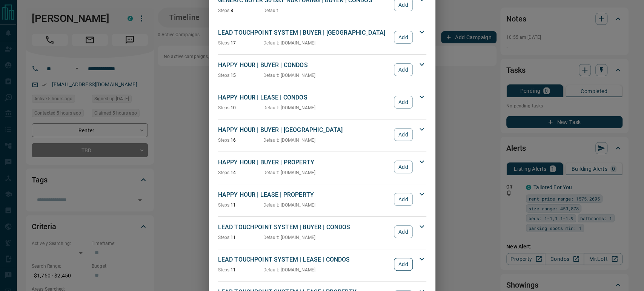 Image resolution: width=644 pixels, height=291 pixels. I want to click on p: 16, so click(241, 140).